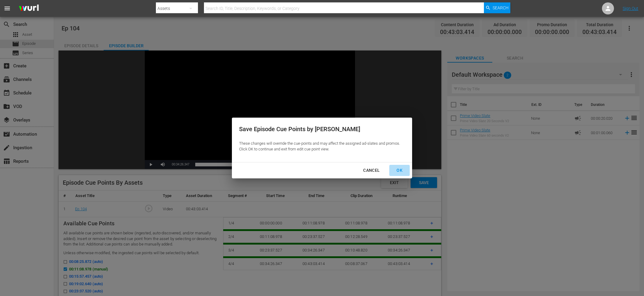 The image size is (644, 296). I want to click on button: Cancel, so click(371, 170).